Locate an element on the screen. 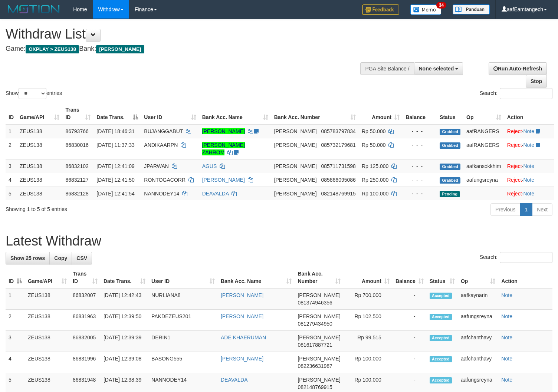  img: Button%20Memo.svg is located at coordinates (426, 10).